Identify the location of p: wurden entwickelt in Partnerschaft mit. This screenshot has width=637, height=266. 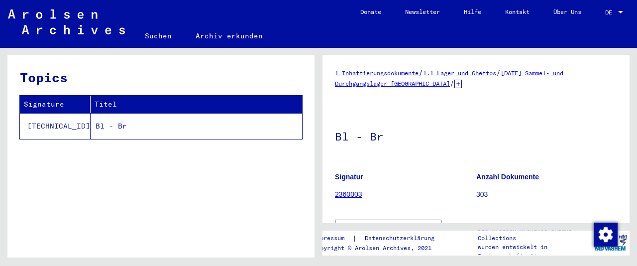
(535, 251).